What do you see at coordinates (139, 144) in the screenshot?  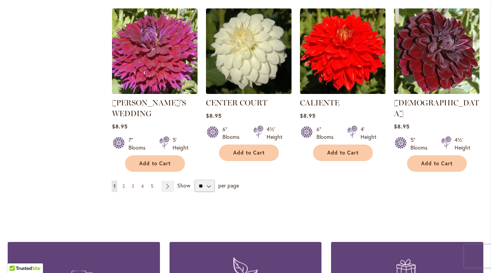 I see `div: 7" Blooms` at bounding box center [139, 144].